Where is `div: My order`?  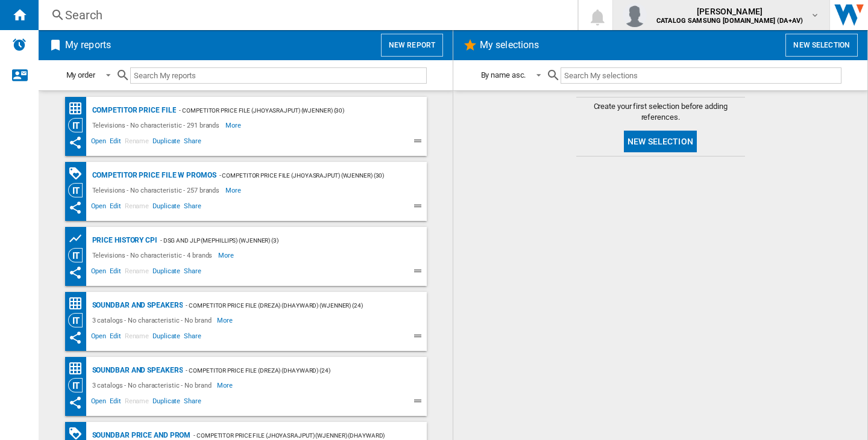 div: My order is located at coordinates (81, 75).